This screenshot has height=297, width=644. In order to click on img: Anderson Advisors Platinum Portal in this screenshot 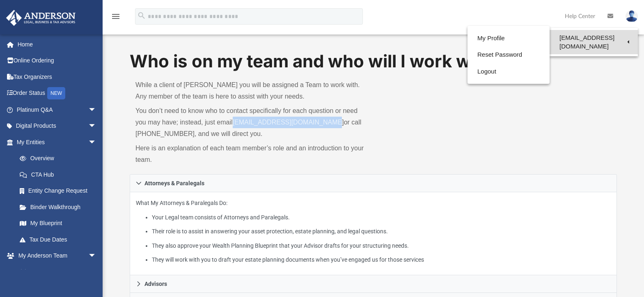, I will do `click(41, 18)`.